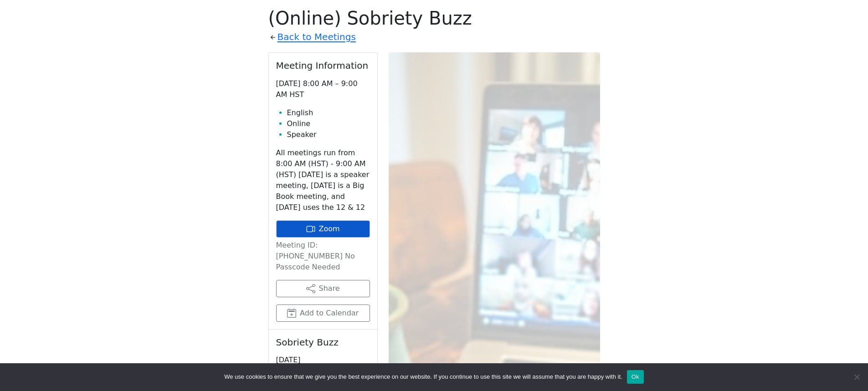 The image size is (868, 391). I want to click on h1: (Online) Sobriety Buzz, so click(434, 19).